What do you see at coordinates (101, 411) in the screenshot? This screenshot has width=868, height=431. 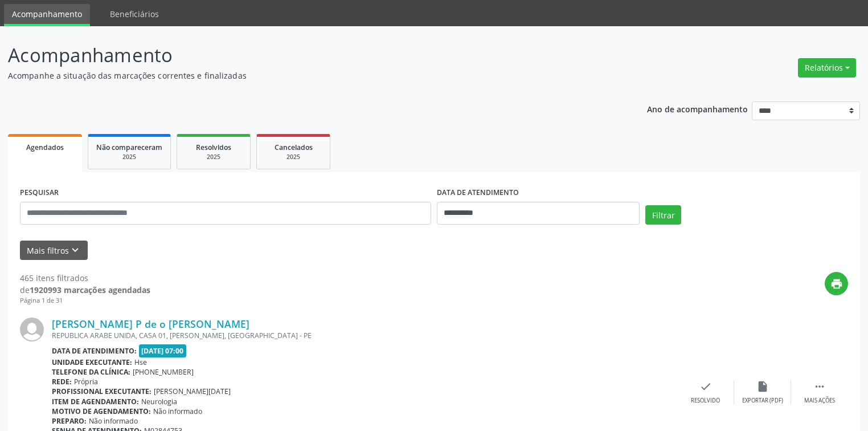 I see `b: Motivo de agendamento:` at bounding box center [101, 411].